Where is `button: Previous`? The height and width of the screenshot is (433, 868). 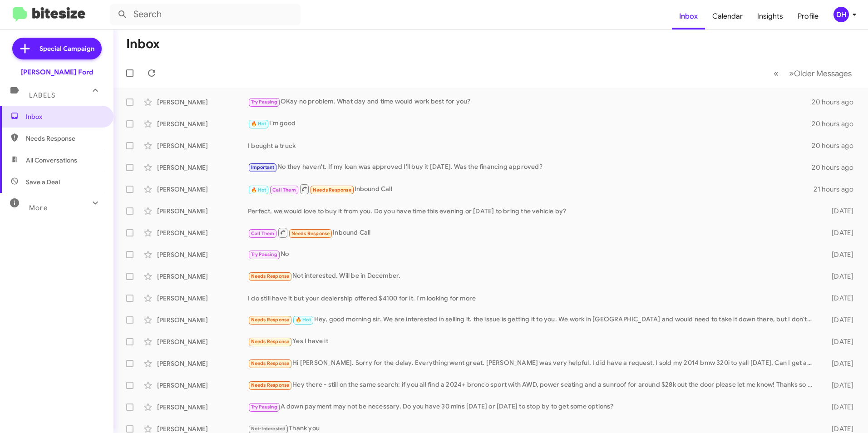 button: Previous is located at coordinates (775, 73).